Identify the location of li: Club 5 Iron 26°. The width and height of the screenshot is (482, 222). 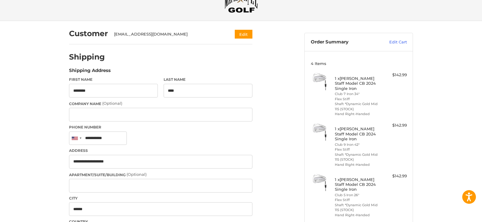
(358, 195).